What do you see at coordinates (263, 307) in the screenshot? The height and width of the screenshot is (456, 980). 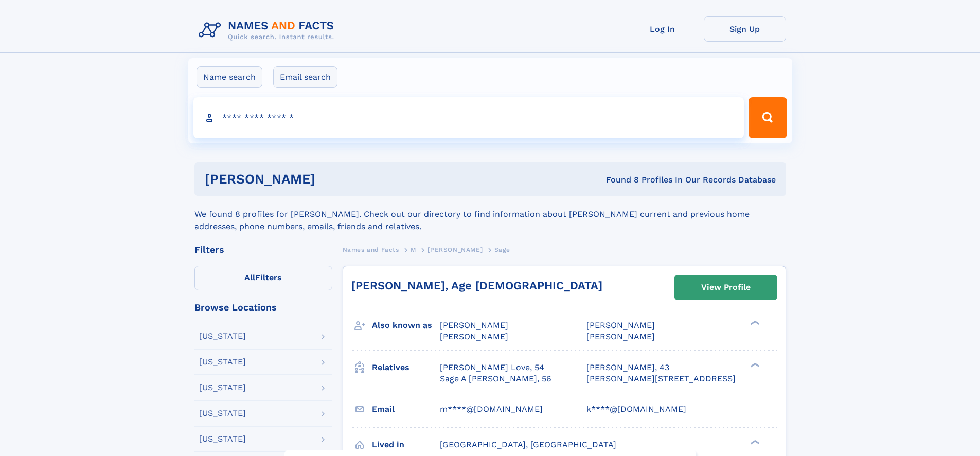 I see `div: Browse Locations` at bounding box center [263, 307].